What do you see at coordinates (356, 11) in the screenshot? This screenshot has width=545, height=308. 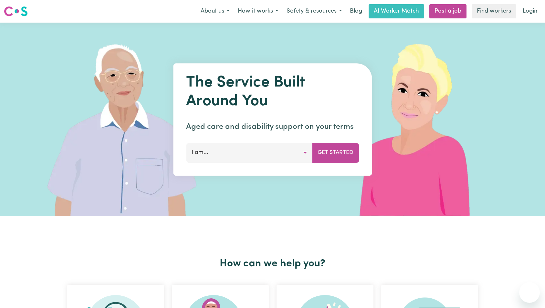 I see `a: Blog` at bounding box center [356, 11].